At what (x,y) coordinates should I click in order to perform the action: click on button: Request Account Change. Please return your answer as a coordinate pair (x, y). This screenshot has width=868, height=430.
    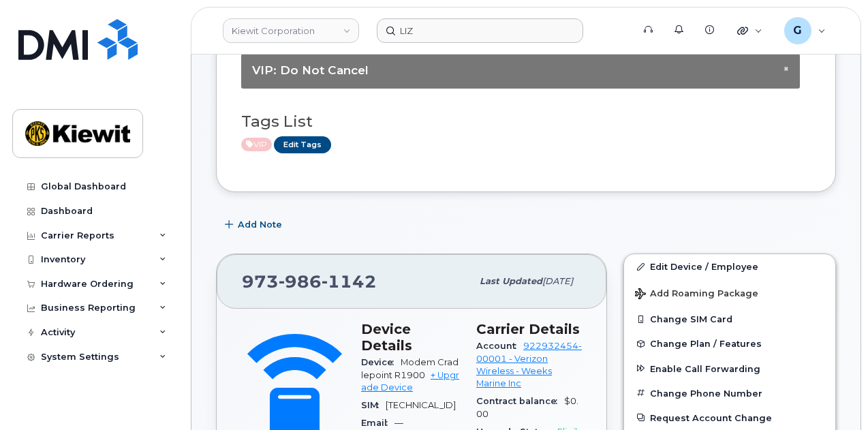
    Looking at the image, I should click on (729, 418).